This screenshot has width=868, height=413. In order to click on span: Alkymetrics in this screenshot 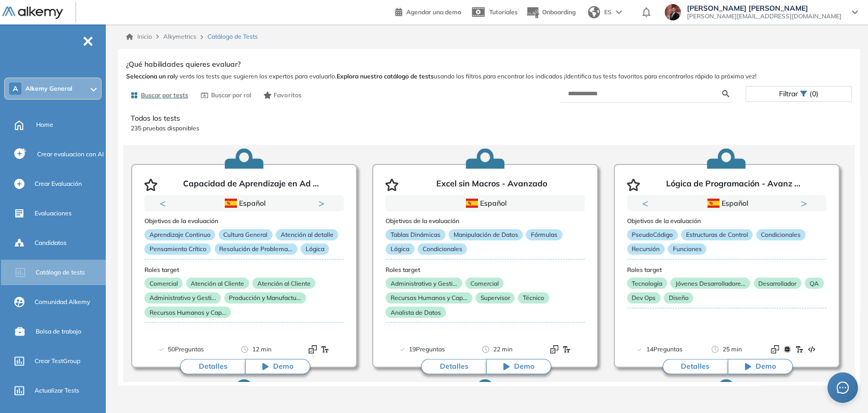, I will do `click(180, 36)`.